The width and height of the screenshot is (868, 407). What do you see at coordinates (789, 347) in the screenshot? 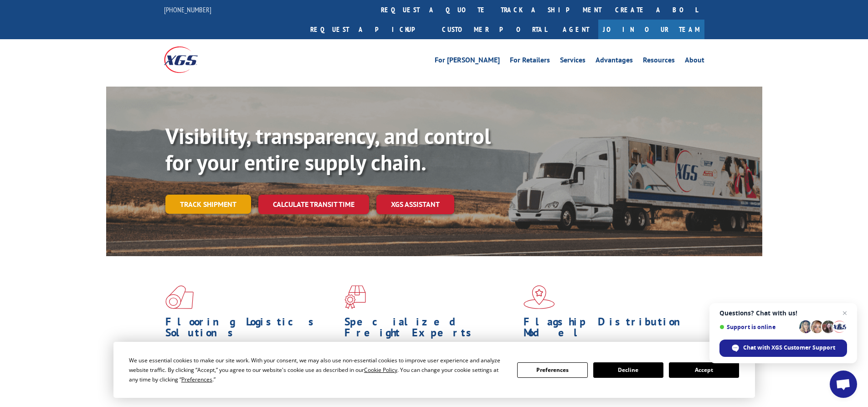
I see `span: Chat with XGS Customer Support` at bounding box center [789, 347].